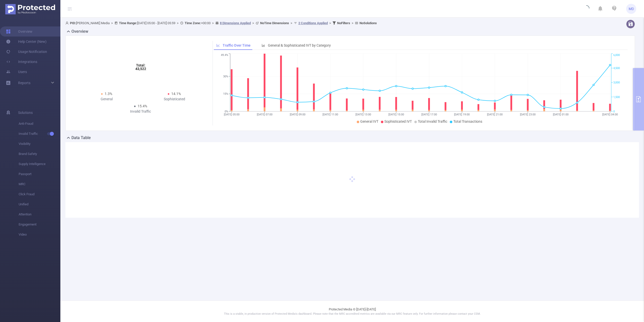 The height and width of the screenshot is (322, 644). What do you see at coordinates (39, 134) in the screenshot?
I see `span: Invalid Traffic` at bounding box center [39, 134].